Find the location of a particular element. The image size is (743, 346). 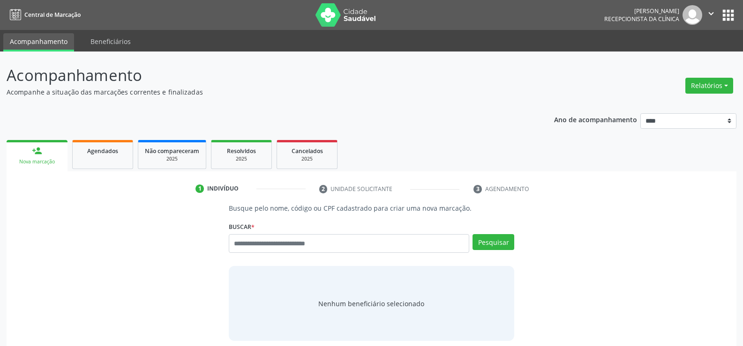

img: img is located at coordinates (692, 15).